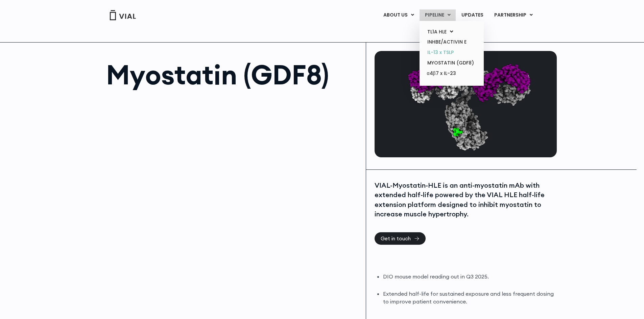 The width and height of the screenshot is (644, 319). What do you see at coordinates (469, 277) in the screenshot?
I see `li: DIO mouse model reading out in Q3 2025.` at bounding box center [469, 277].